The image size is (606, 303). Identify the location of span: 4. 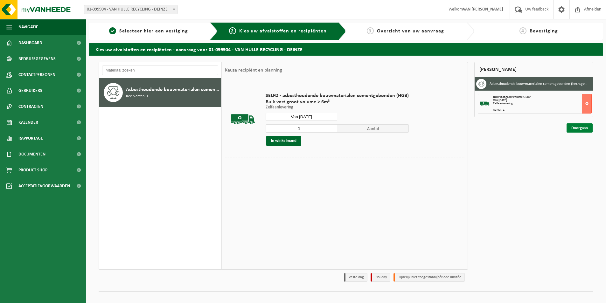
(523, 31).